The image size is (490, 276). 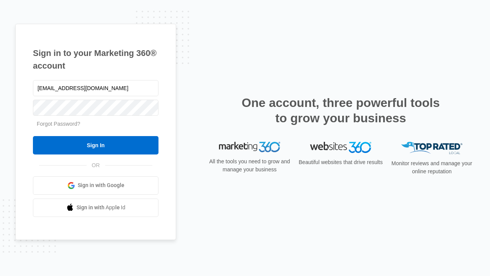 I want to click on p: Monitor reviews and manage your online reputation, so click(x=432, y=167).